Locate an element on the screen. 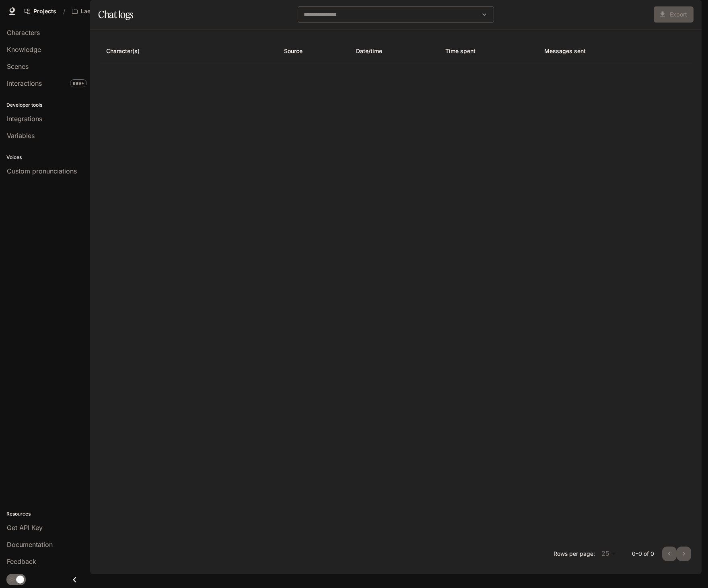 The image size is (708, 588). a: Go to projects is located at coordinates (40, 11).